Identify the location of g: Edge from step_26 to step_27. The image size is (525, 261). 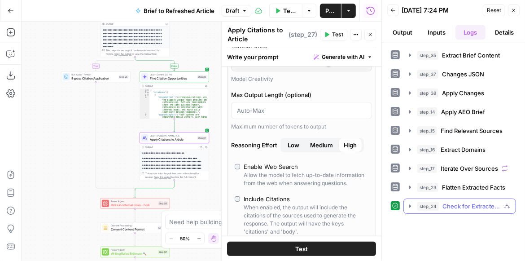
(174, 125).